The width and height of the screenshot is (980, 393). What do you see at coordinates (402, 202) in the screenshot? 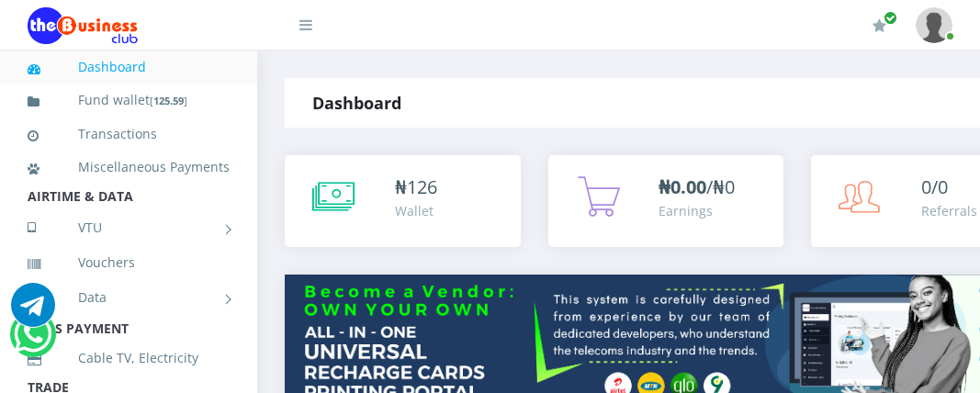
I see `a: ₦126 Wallet` at bounding box center [402, 202].